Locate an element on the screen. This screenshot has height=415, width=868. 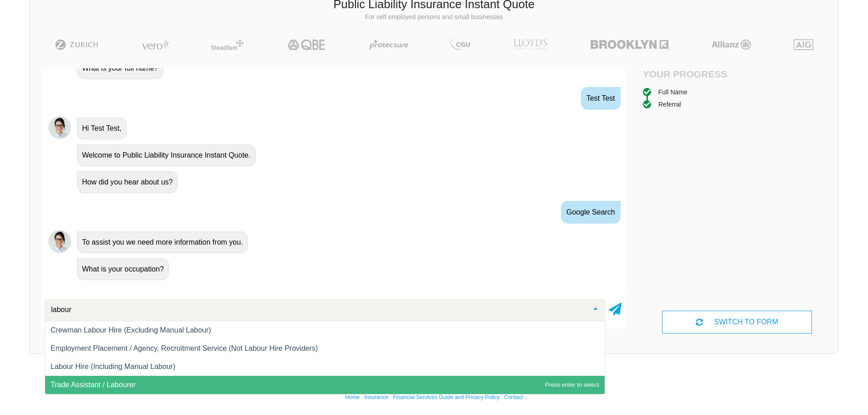
span: Crewman Labour Hire (Excluding Manual Labour) is located at coordinates (131, 330).